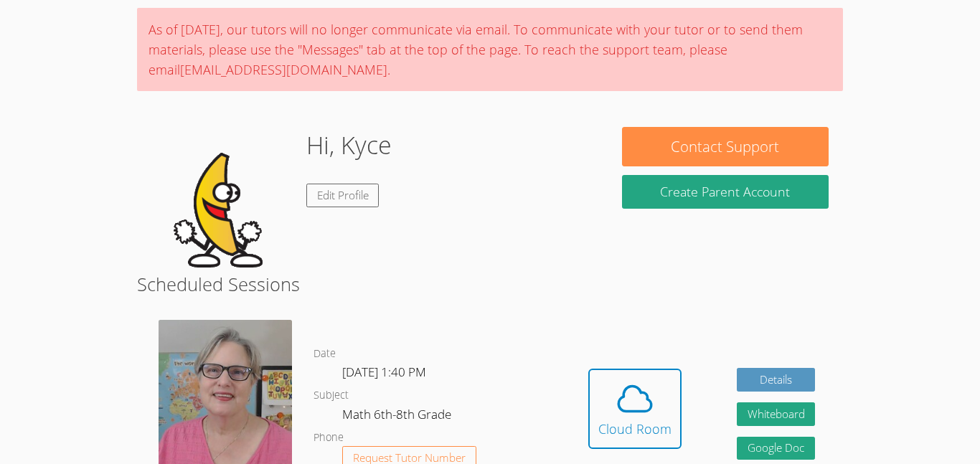  Describe the element at coordinates (635, 429) in the screenshot. I see `div: Cloud Room` at that location.